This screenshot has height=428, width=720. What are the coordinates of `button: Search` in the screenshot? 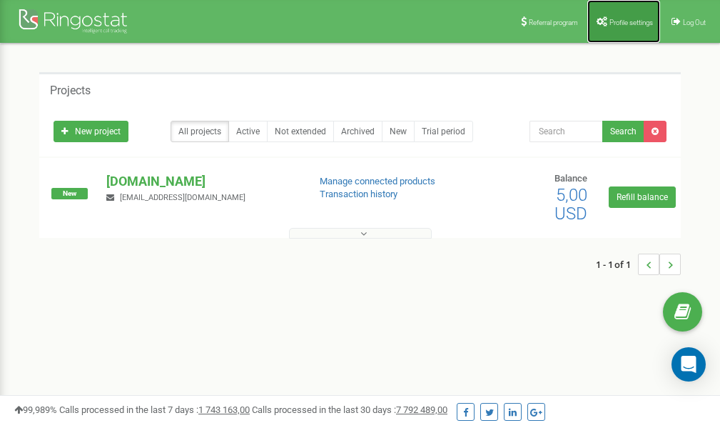 It's located at (623, 131).